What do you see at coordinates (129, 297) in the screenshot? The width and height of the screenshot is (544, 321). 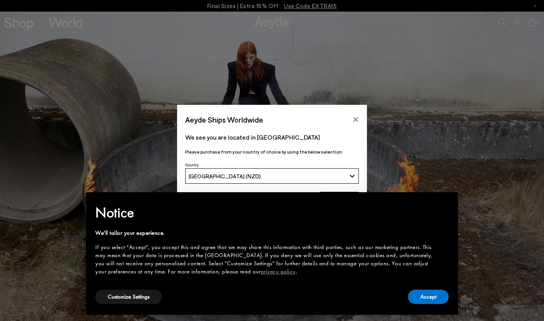 I see `button: Customize Settings` at bounding box center [129, 297].